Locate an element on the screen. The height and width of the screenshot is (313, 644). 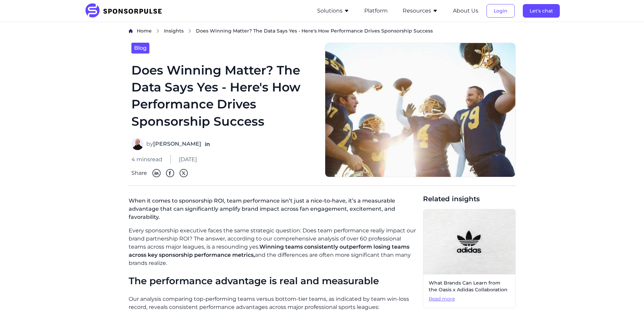
span: Share is located at coordinates (139, 174).